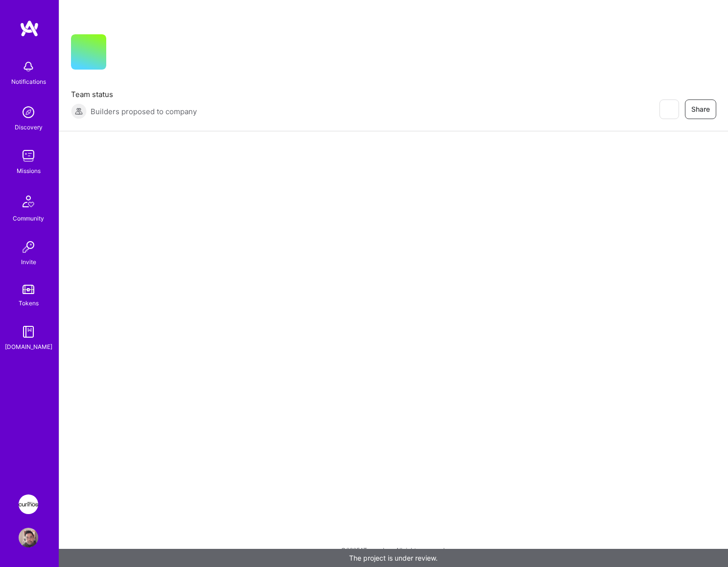 The height and width of the screenshot is (567, 728). Describe the element at coordinates (28, 156) in the screenshot. I see `img: teamwork` at that location.